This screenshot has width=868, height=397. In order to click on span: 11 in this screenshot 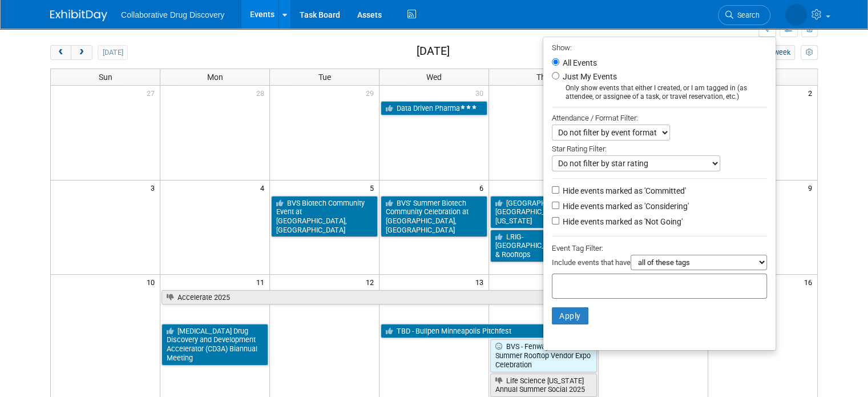, I will do `click(262, 282)`.